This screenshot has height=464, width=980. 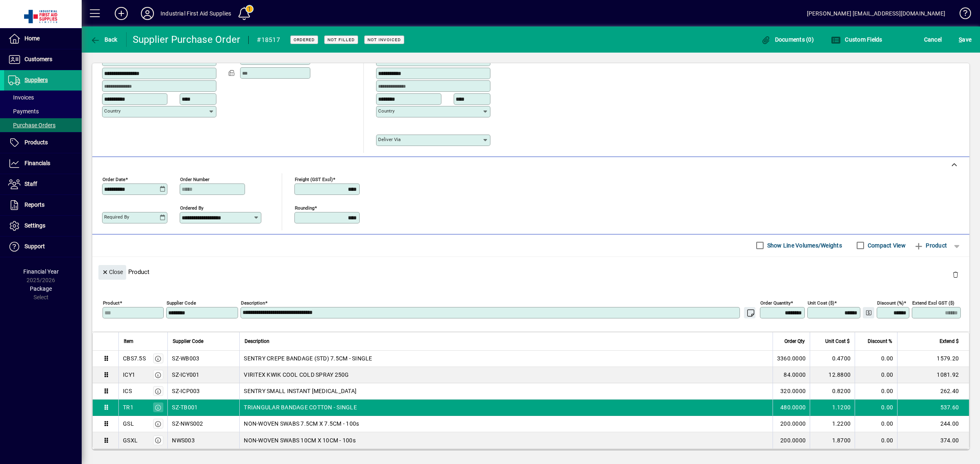 I want to click on td: 244.00, so click(x=933, y=425).